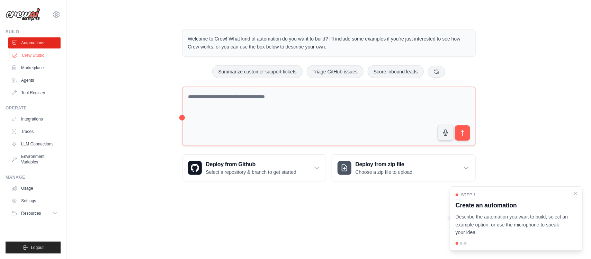  I want to click on a: Traces, so click(34, 132).